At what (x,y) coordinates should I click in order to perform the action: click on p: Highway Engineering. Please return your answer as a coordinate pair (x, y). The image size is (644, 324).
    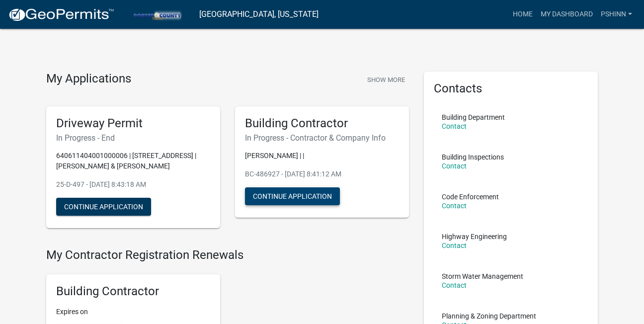
    Looking at the image, I should click on (474, 237).